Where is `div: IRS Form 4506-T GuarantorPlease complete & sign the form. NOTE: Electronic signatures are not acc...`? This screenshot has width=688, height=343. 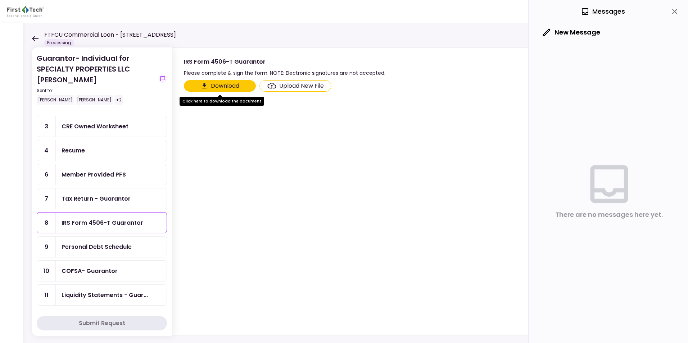
div: IRS Form 4506-T GuarantorPlease complete & sign the form. NOTE: Electronic signatures are not acc... is located at coordinates (423, 192).